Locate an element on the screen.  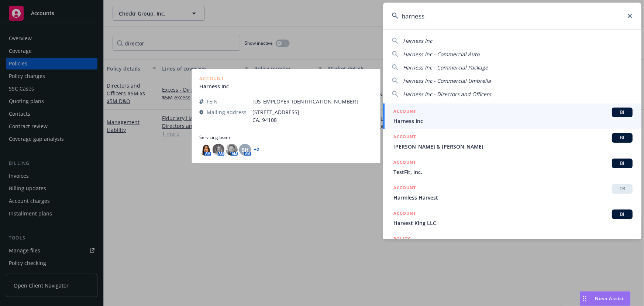
button: Nova Assist is located at coordinates (605, 299).